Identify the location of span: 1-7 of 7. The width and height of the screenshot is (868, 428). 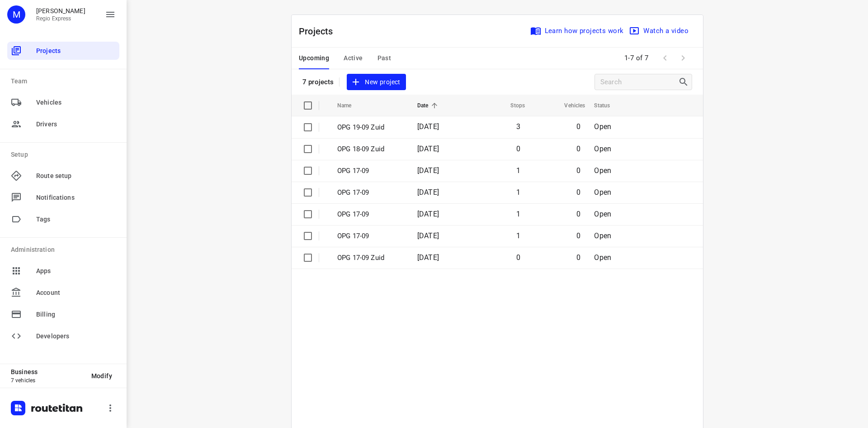
(637, 58).